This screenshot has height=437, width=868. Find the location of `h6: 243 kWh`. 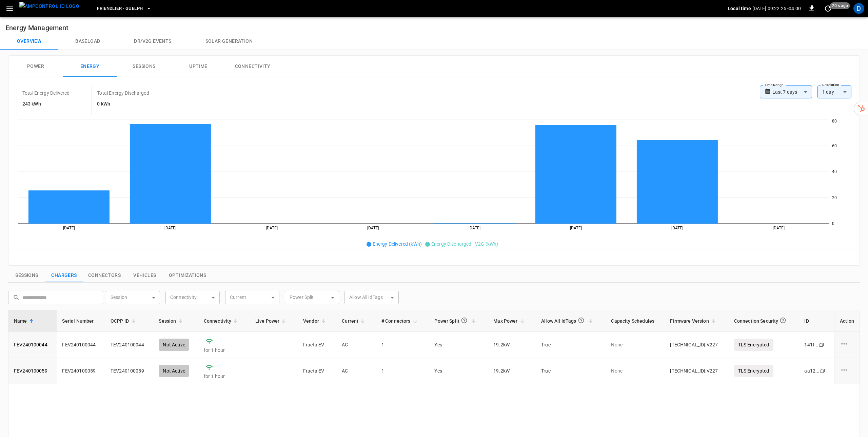

h6: 243 kWh is located at coordinates (46, 104).